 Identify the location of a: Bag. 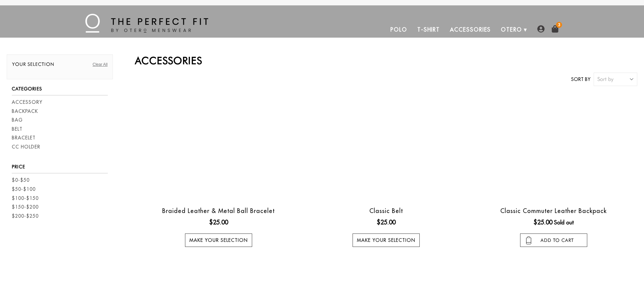
(17, 120).